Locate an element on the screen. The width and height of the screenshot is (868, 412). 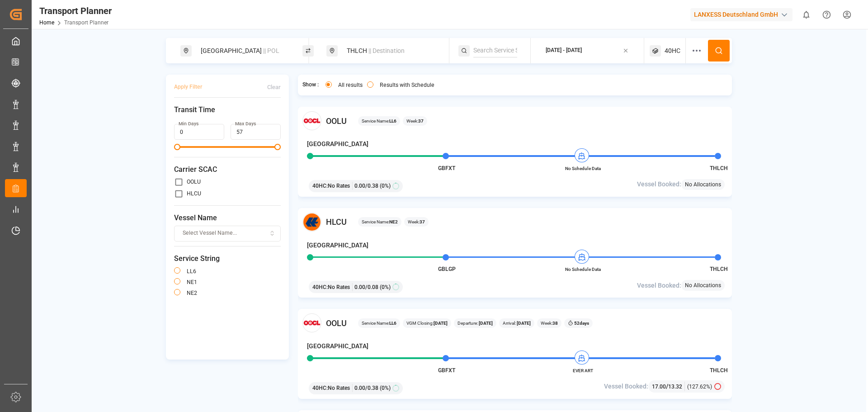
span: Carrier SCAC is located at coordinates (227, 169).